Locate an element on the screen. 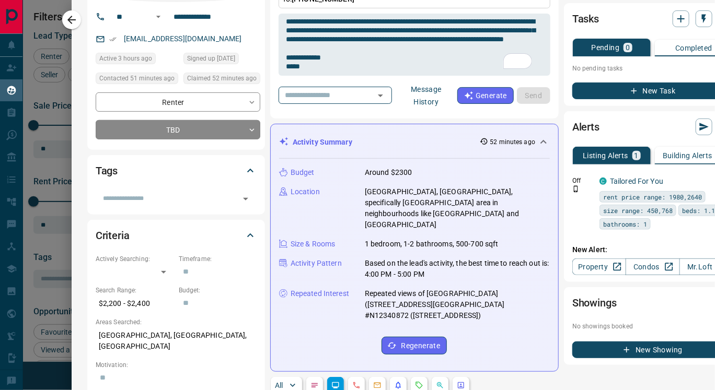  textarea: To enrich screen reader interactions, please activate Accessibility in Grammarly extension settings is located at coordinates (414, 45).